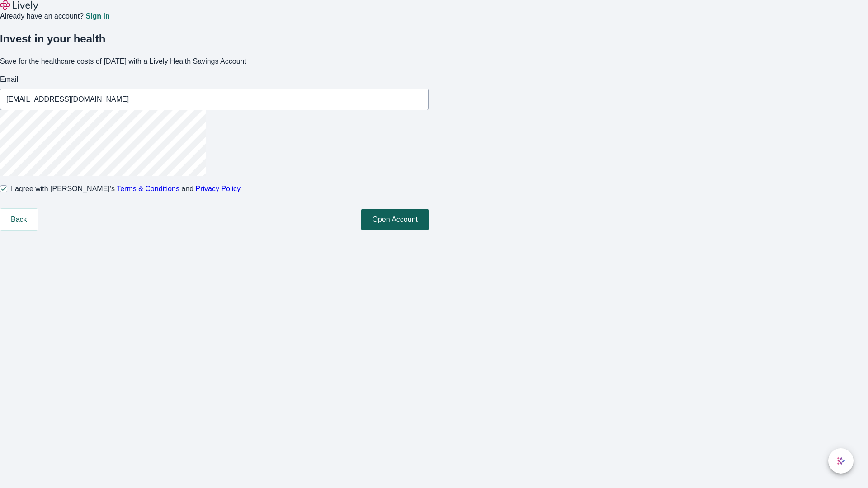 Image resolution: width=868 pixels, height=488 pixels. Describe the element at coordinates (148, 188) in the screenshot. I see `a: Terms & Conditions` at that location.